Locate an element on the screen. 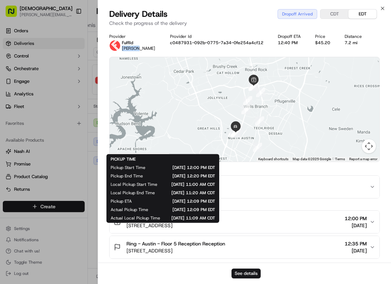  span: Actual Local Pickup Time is located at coordinates (135, 218).